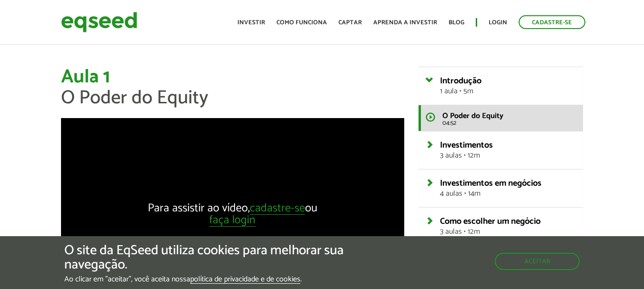  I want to click on a: Como escolher um negócio3 aulas • 12m, so click(508, 226).